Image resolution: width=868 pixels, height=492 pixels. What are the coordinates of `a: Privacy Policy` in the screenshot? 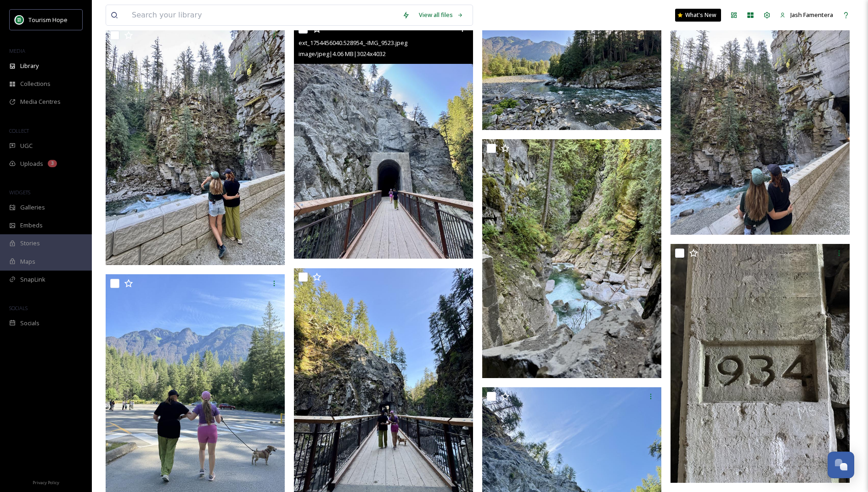 It's located at (46, 482).